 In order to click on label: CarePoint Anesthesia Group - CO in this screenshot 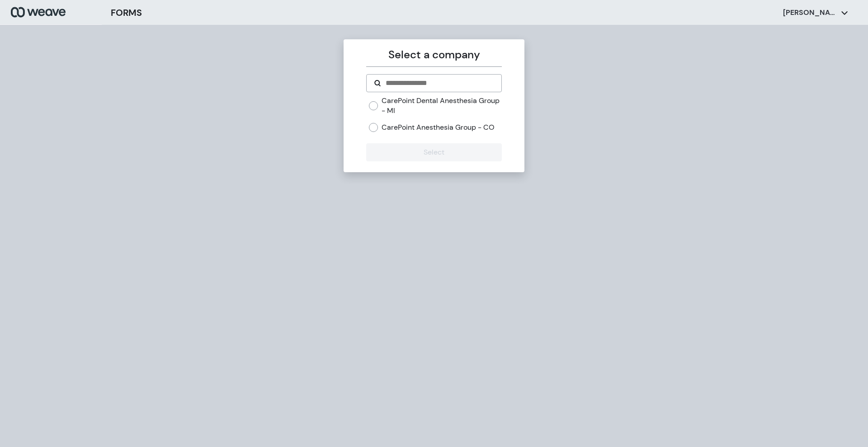, I will do `click(438, 128)`.